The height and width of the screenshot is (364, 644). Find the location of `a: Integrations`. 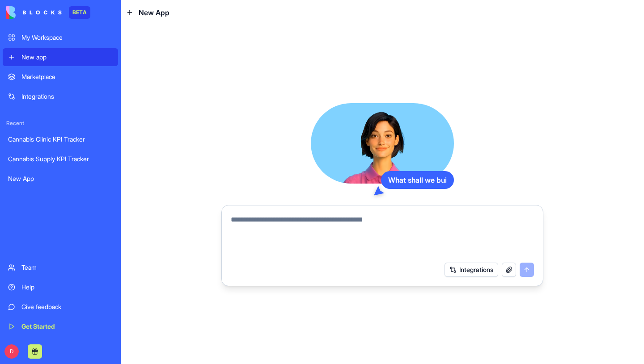

a: Integrations is located at coordinates (61, 97).